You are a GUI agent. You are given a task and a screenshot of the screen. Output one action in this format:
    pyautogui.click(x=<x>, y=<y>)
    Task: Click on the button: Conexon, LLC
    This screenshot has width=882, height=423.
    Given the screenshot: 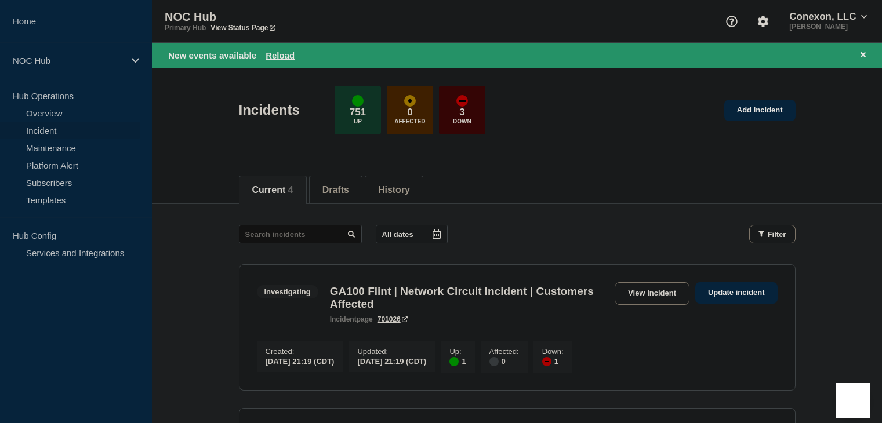 What is the action you would take?
    pyautogui.click(x=828, y=17)
    